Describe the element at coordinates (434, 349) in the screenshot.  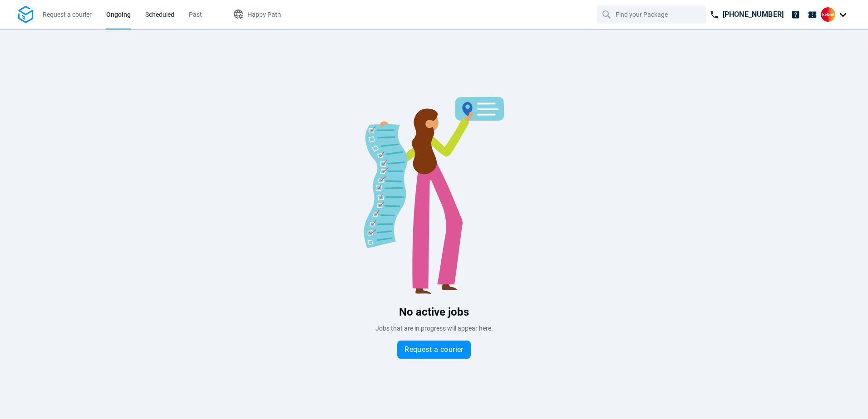
I see `button: Request a courier` at that location.